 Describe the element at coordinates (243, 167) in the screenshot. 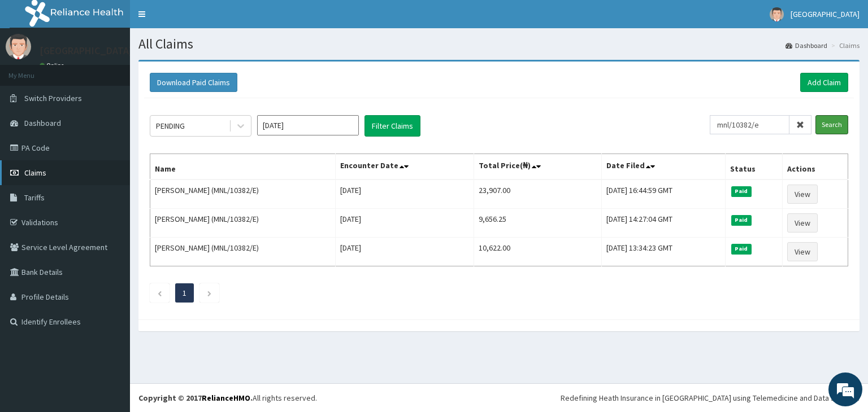

I see `th: Name` at that location.